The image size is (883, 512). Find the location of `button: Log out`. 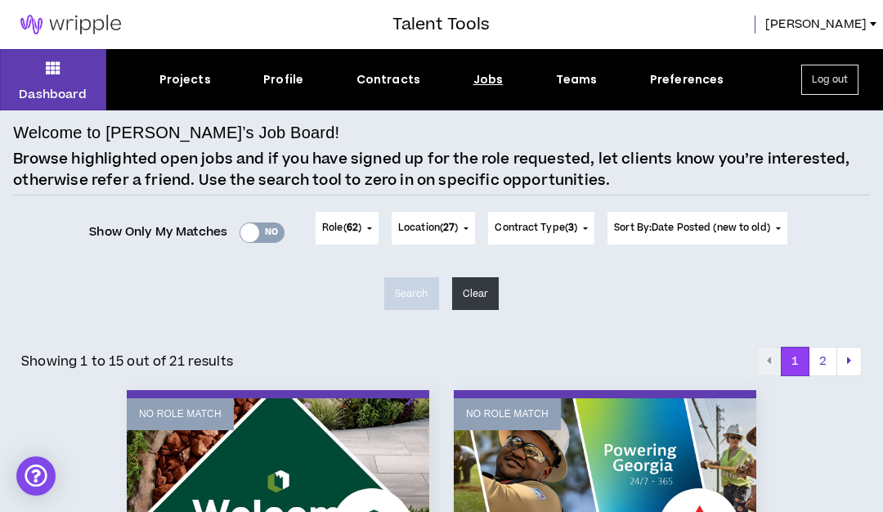

button: Log out is located at coordinates (830, 79).